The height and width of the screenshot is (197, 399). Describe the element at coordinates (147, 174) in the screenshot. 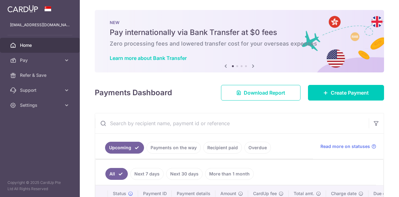

I see `a: Next 7 days` at that location.